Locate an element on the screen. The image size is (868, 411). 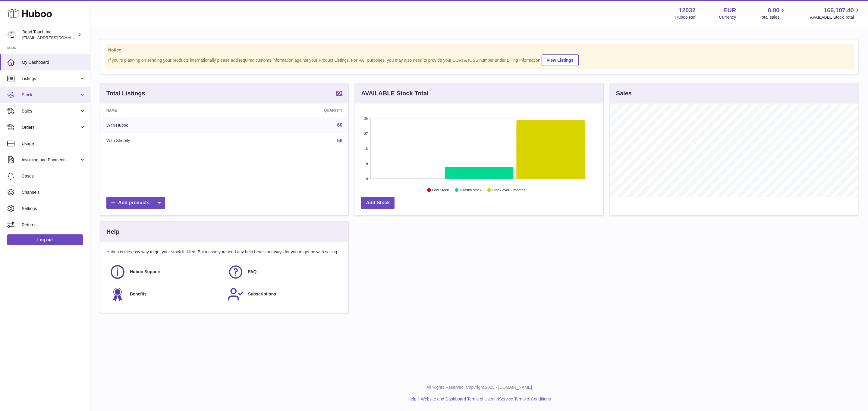
a: 166,107.40 AVAILABLE Stock Total is located at coordinates (835, 13).